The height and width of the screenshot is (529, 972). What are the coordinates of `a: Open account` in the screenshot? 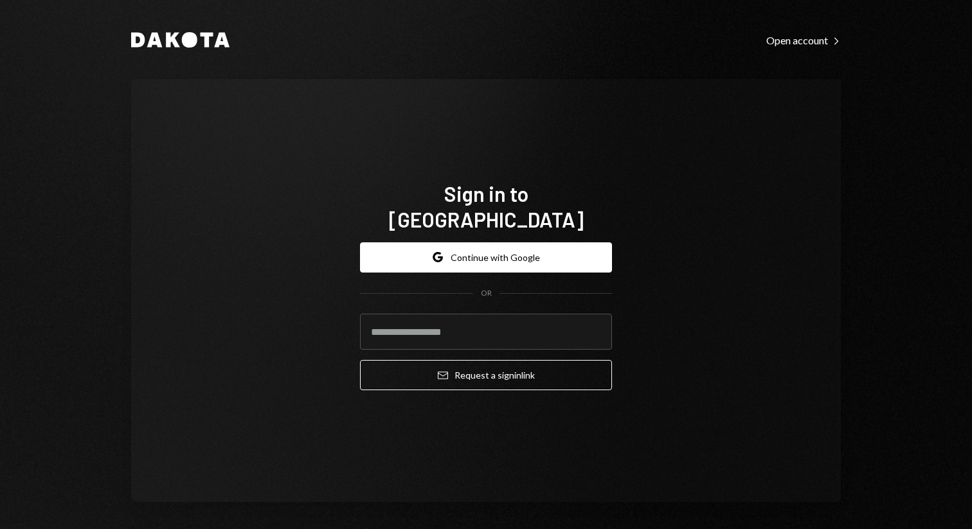 It's located at (803, 40).